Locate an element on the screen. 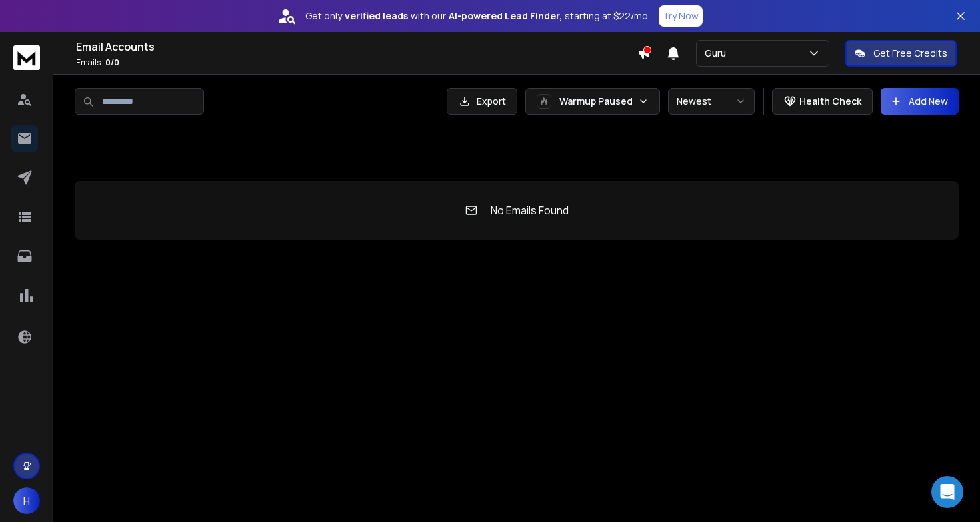 The width and height of the screenshot is (980, 522). button: H is located at coordinates (26, 501).